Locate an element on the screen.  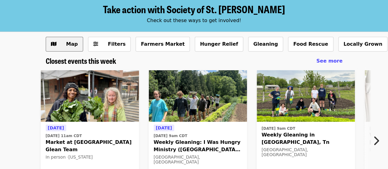
span: Filters is located at coordinates (117, 44).